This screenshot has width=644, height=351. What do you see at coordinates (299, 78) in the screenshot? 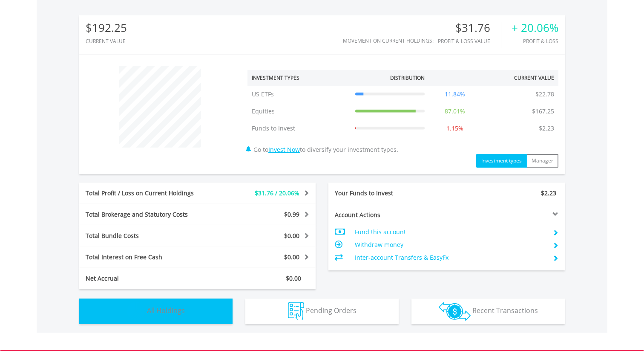
I see `th: Investment Types` at bounding box center [299, 78].